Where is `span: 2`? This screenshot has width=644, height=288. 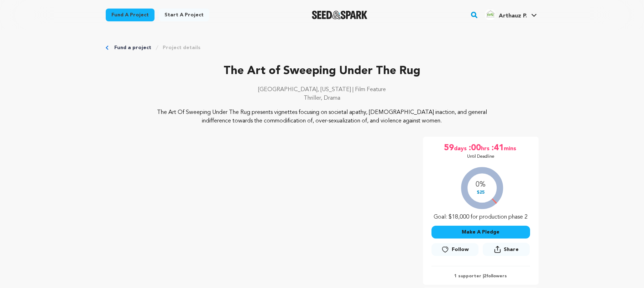 span: 2 is located at coordinates (485, 276).